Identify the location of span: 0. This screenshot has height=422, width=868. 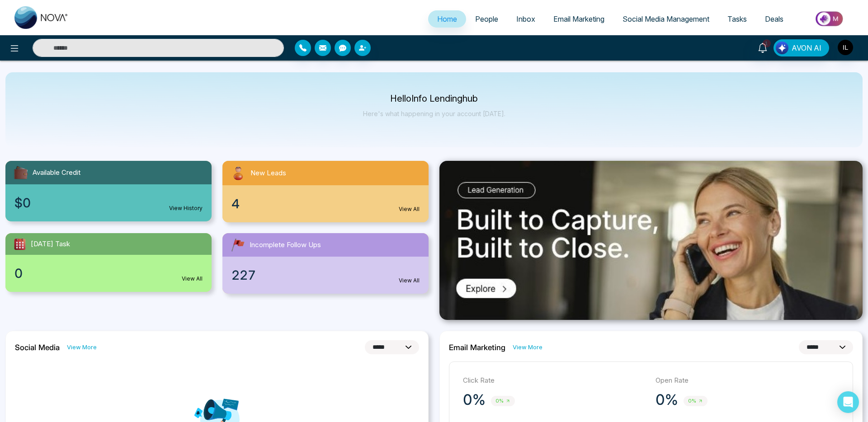
(18, 274).